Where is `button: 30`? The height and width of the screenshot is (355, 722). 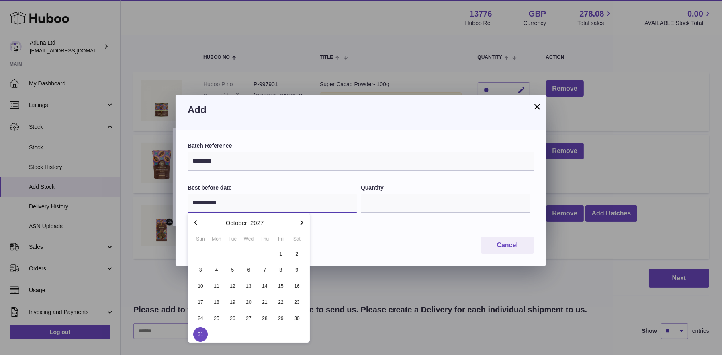
button: 30 is located at coordinates (297, 318).